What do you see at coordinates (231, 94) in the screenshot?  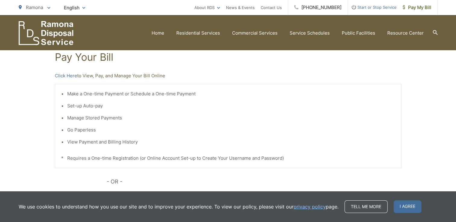 I see `li: Make a One-time Payment or Schedule a One-time Payment` at bounding box center [231, 94].